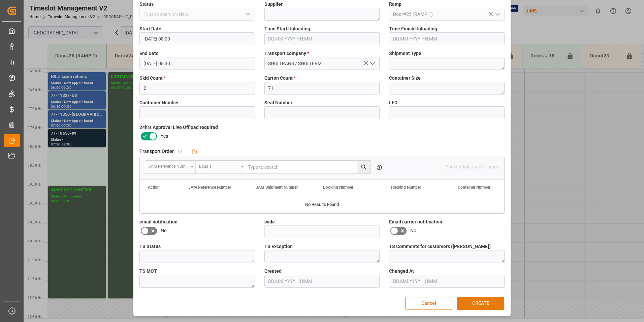 The image size is (644, 322). I want to click on div: Action, so click(153, 187).